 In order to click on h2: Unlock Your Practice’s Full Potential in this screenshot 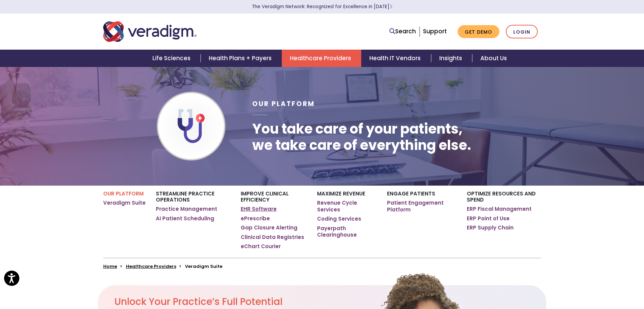, I will do `click(237, 302)`.